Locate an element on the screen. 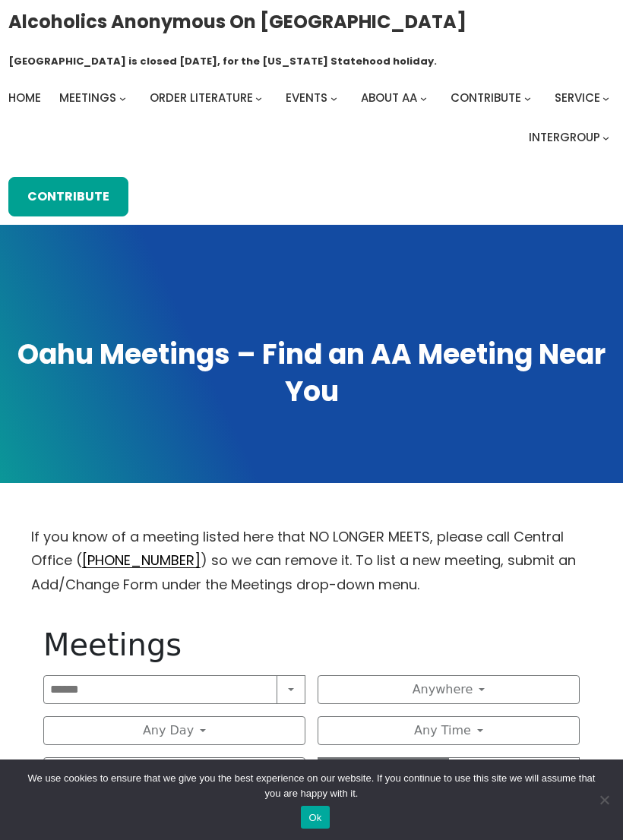  button: Map is located at coordinates (514, 772).